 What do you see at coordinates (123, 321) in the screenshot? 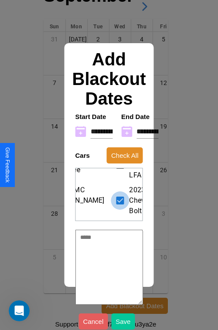
I see `button: Save` at bounding box center [123, 321].